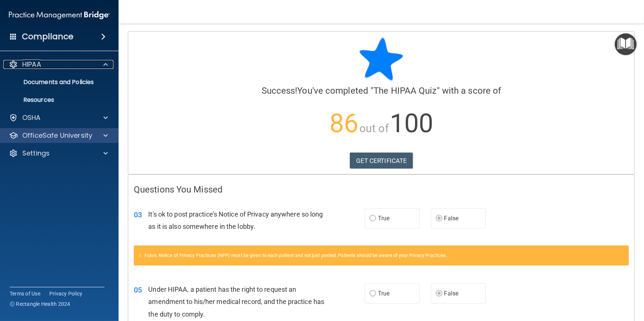 The width and height of the screenshot is (644, 321). Describe the element at coordinates (40, 304) in the screenshot. I see `span: Ⓒ Rectangle Health 2024` at that location.